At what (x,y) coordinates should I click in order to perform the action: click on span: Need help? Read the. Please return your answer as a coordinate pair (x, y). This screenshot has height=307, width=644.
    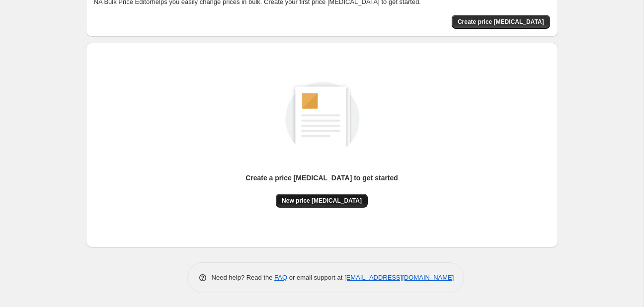
    Looking at the image, I should click on (243, 277).